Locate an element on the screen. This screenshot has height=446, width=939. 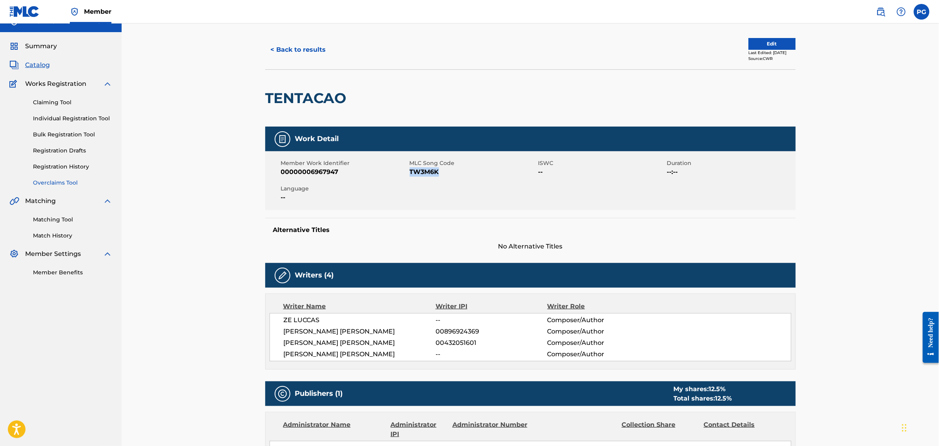
div: My shares: is located at coordinates (703, 390).